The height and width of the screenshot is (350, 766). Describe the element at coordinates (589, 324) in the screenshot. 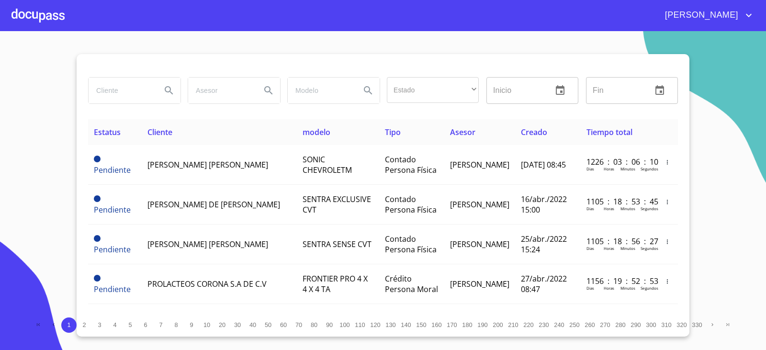

I see `span: 260` at that location.